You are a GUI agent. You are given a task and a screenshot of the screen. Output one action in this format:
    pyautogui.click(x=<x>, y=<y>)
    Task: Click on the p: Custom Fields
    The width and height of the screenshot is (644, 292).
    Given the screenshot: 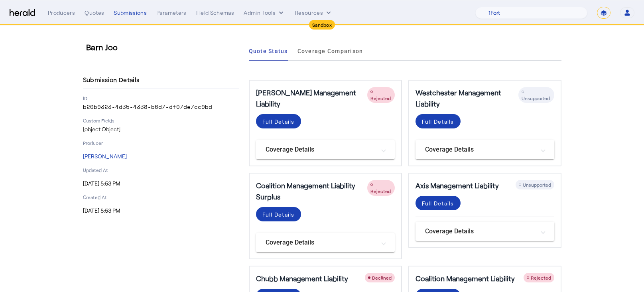 What is the action you would take?
    pyautogui.click(x=161, y=120)
    